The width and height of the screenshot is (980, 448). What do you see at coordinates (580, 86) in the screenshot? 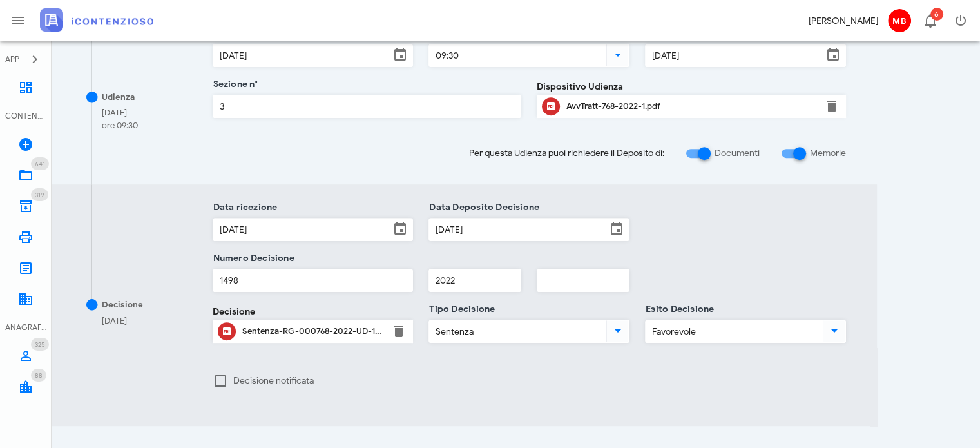
I see `label: Dispositivo Udienza` at bounding box center [580, 86].